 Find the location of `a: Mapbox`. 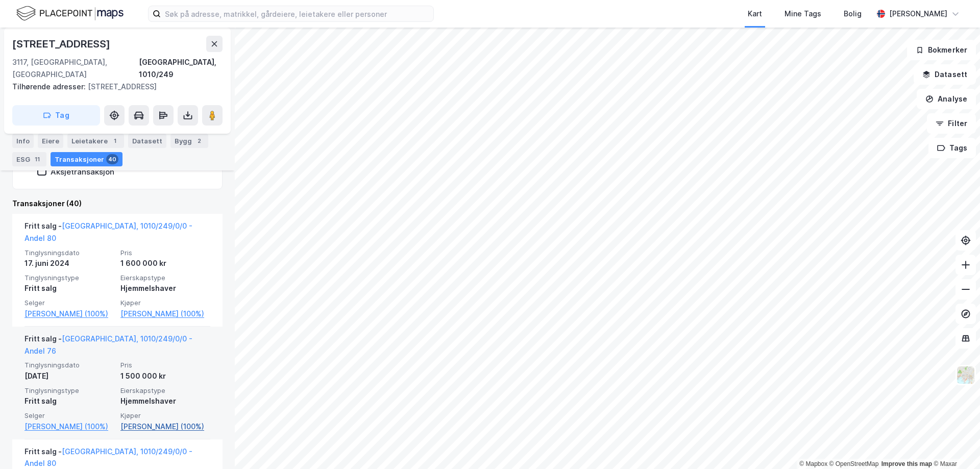

a: Mapbox is located at coordinates (813, 464).